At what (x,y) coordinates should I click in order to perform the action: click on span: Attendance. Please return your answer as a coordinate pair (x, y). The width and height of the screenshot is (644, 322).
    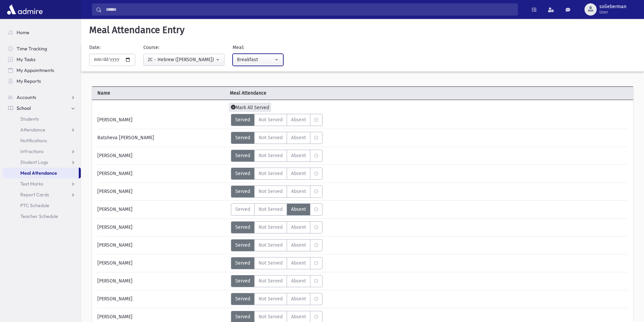
    Looking at the image, I should click on (33, 130).